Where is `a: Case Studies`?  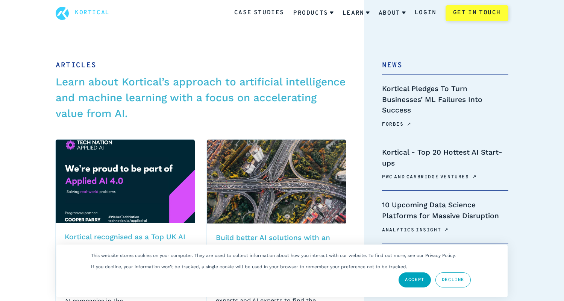
a: Case Studies is located at coordinates (259, 13).